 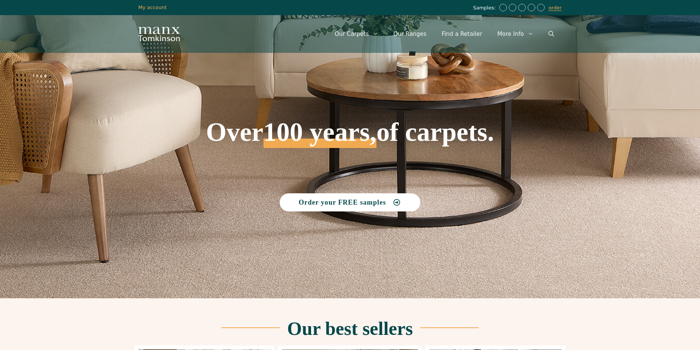 What do you see at coordinates (485, 8) in the screenshot?
I see `span: Samples:` at bounding box center [485, 8].